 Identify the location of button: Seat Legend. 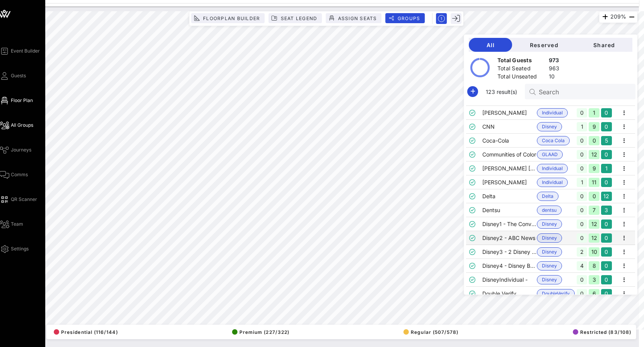
(295, 18).